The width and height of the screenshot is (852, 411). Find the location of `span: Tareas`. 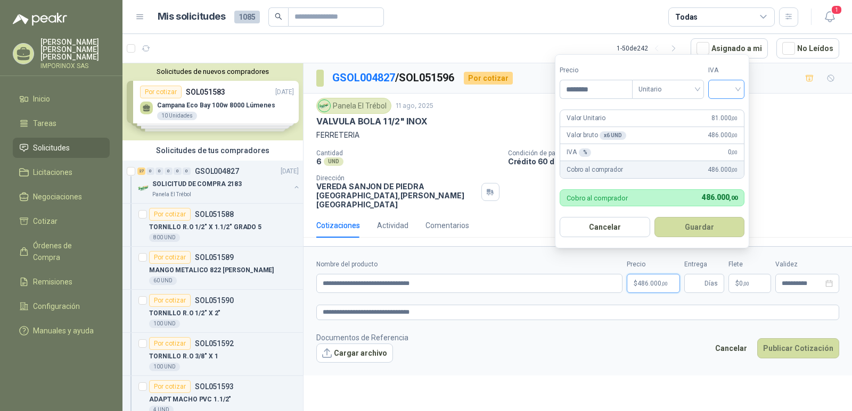

span: Tareas is located at coordinates (45, 123).